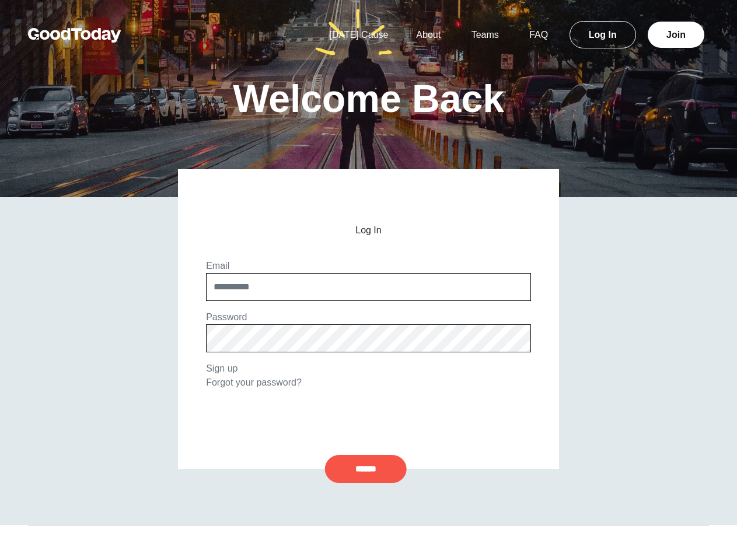 Image resolution: width=737 pixels, height=560 pixels. I want to click on h1: Welcome Back, so click(368, 99).